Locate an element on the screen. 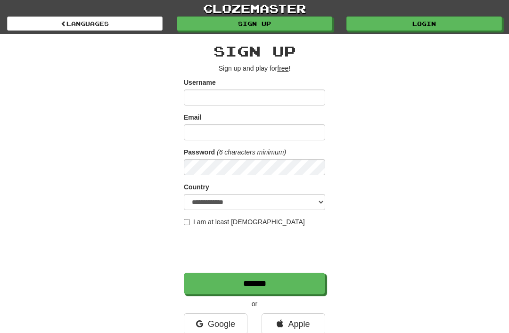 The image size is (509, 333). a: Login is located at coordinates (424, 24).